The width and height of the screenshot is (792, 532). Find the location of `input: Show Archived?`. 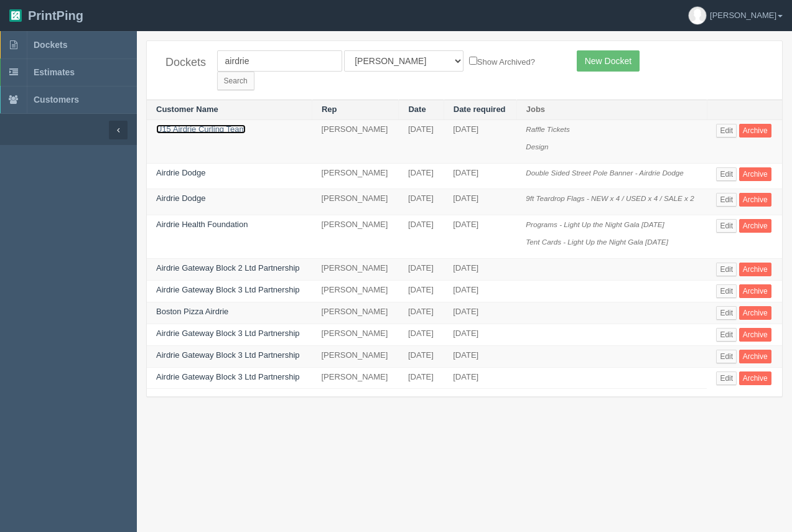

input: Show Archived? is located at coordinates (473, 60).